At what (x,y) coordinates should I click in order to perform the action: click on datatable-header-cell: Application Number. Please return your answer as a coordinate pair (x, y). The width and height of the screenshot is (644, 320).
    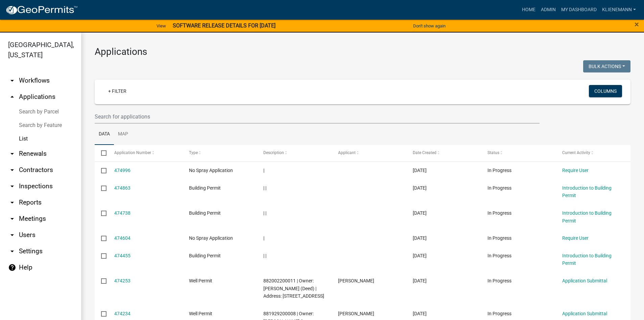
    Looking at the image, I should click on (145, 153).